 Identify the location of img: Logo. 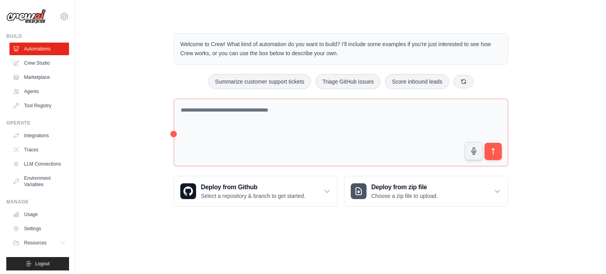
(26, 17).